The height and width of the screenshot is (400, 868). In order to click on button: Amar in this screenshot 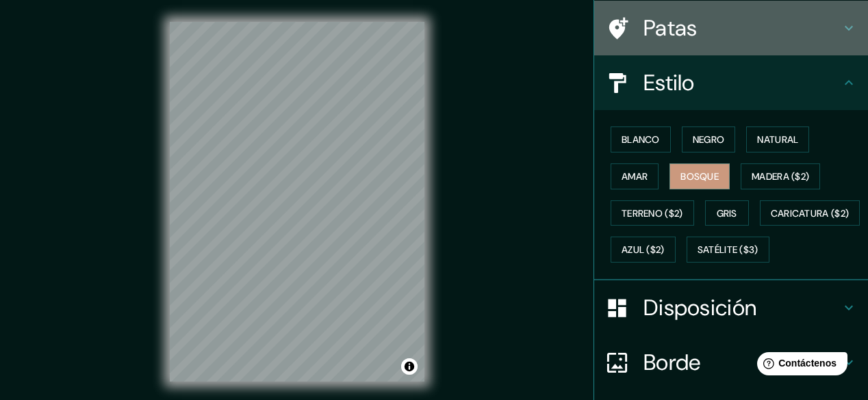, I will do `click(634, 176)`.